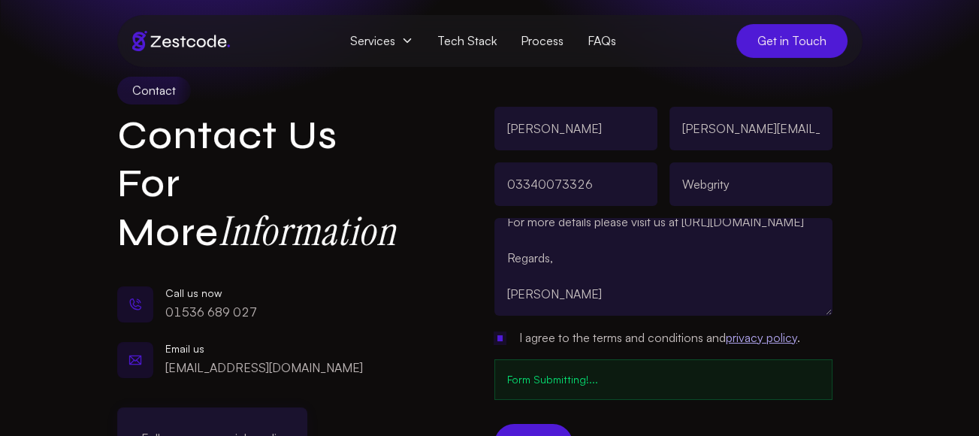 Image resolution: width=979 pixels, height=436 pixels. I want to click on input: Please set placeholder, so click(500, 338).